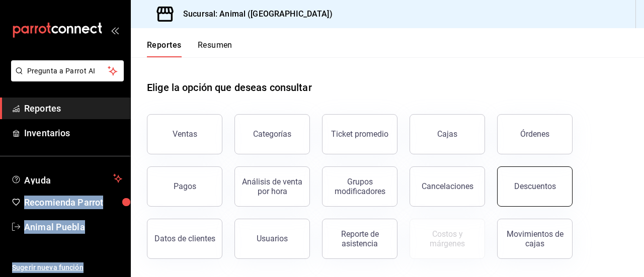 This screenshot has width=644, height=277. What do you see at coordinates (272, 238) in the screenshot?
I see `button: Usuarios` at bounding box center [272, 238].